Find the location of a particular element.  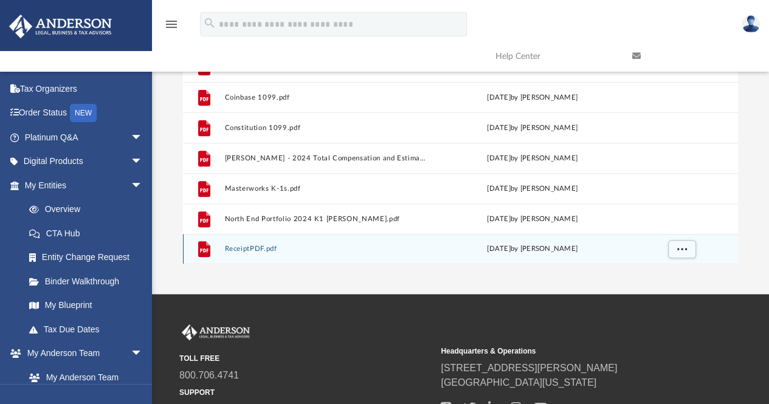

div: NEW is located at coordinates (83, 113).